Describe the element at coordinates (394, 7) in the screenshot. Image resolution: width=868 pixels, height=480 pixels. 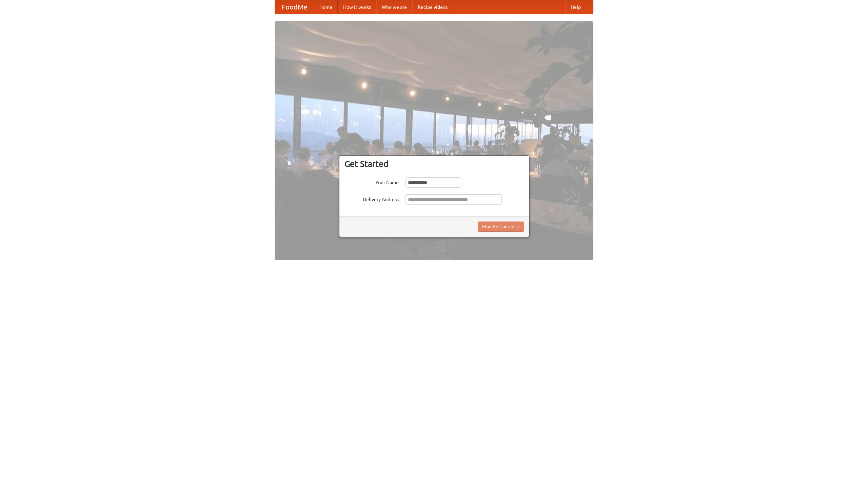
I see `a: Who we are` at that location.